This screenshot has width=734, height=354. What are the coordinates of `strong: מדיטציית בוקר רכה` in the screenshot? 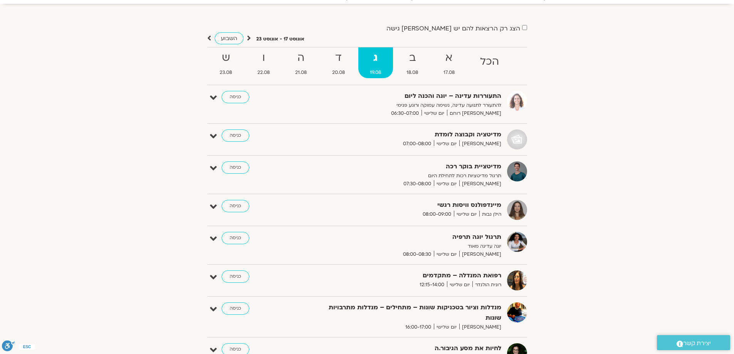 It's located at (407, 167).